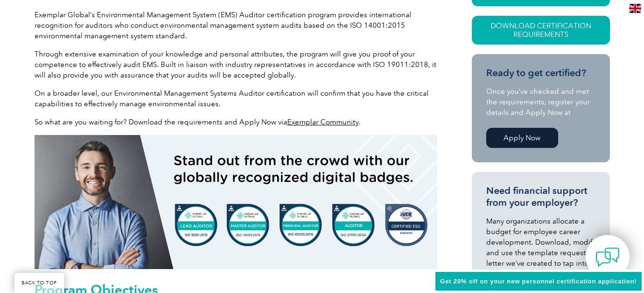 This screenshot has width=644, height=293. What do you see at coordinates (541, 102) in the screenshot?
I see `p: Once you’ve checked and met the requirements, register your details and Apply Now at` at bounding box center [541, 102].